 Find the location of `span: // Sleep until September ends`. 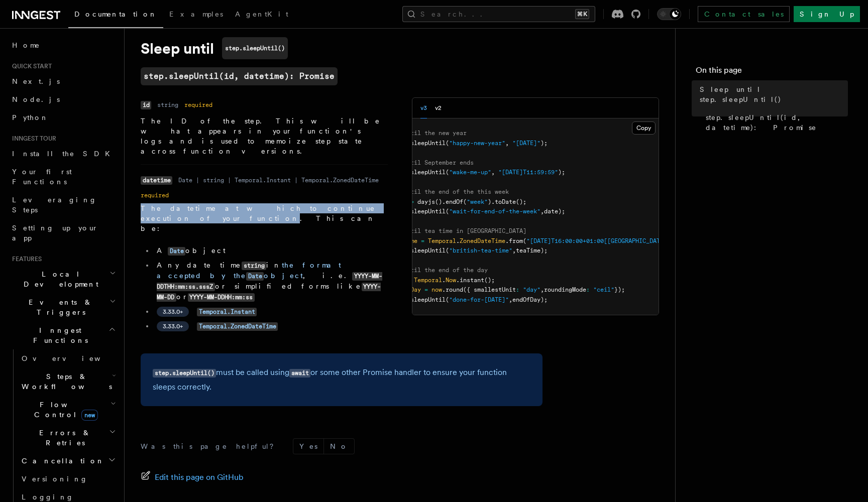

span: // Sleep until September ends is located at coordinates (422, 163).